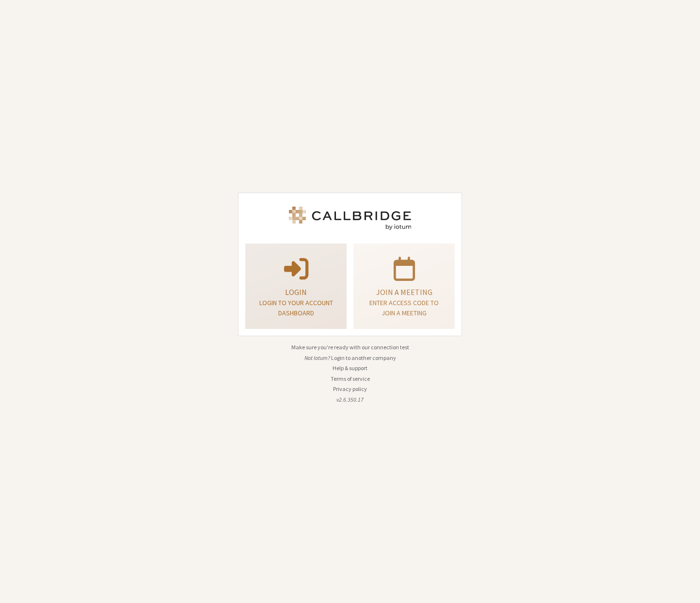 The height and width of the screenshot is (603, 700). I want to click on a: Privacy policy, so click(350, 389).